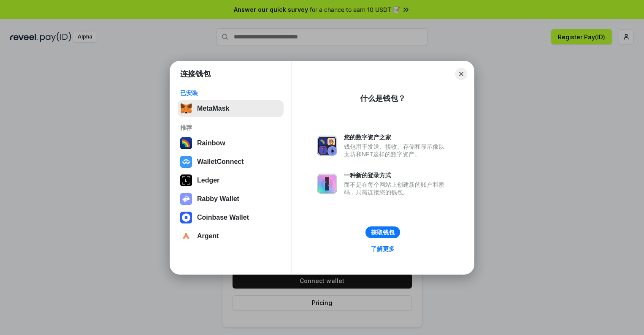 This screenshot has width=644, height=335. I want to click on div: 一种新的登录方式, so click(397, 175).